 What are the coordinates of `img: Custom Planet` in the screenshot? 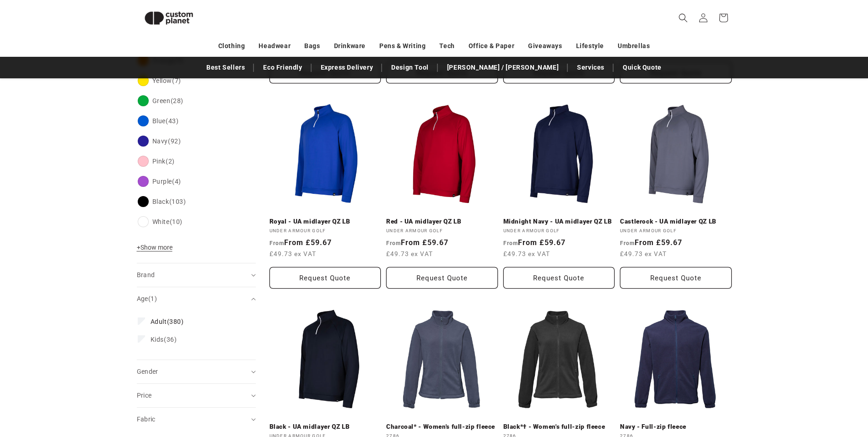 It's located at (169, 18).